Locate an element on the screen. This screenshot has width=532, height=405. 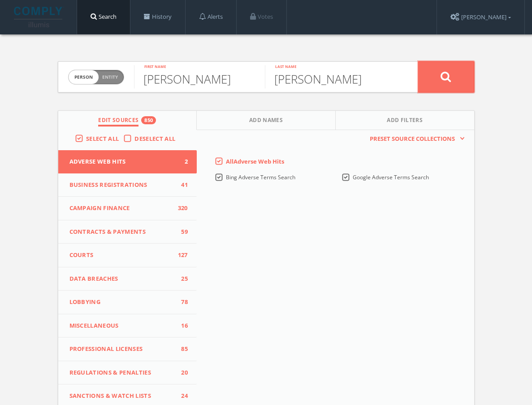
span: Miscellaneous is located at coordinates (122, 326).